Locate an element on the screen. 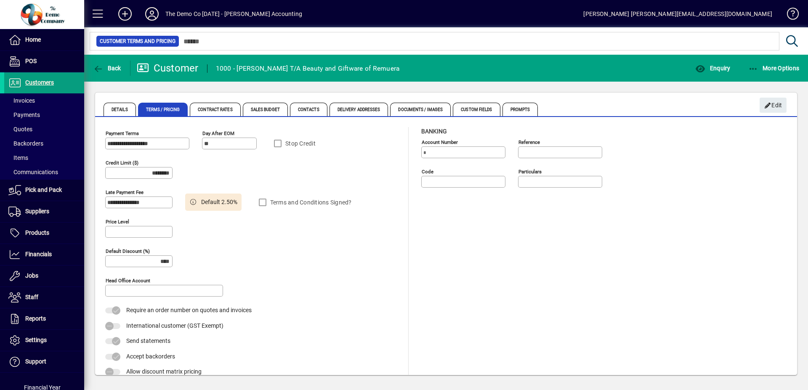 This screenshot has height=390, width=808. a: Suppliers is located at coordinates (44, 212).